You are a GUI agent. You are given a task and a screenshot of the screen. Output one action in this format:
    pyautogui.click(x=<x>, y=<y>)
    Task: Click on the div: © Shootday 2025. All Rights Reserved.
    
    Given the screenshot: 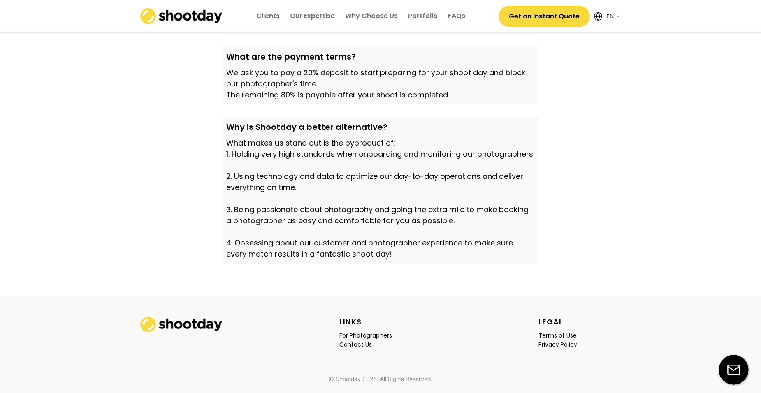 What is the action you would take?
    pyautogui.click(x=381, y=379)
    